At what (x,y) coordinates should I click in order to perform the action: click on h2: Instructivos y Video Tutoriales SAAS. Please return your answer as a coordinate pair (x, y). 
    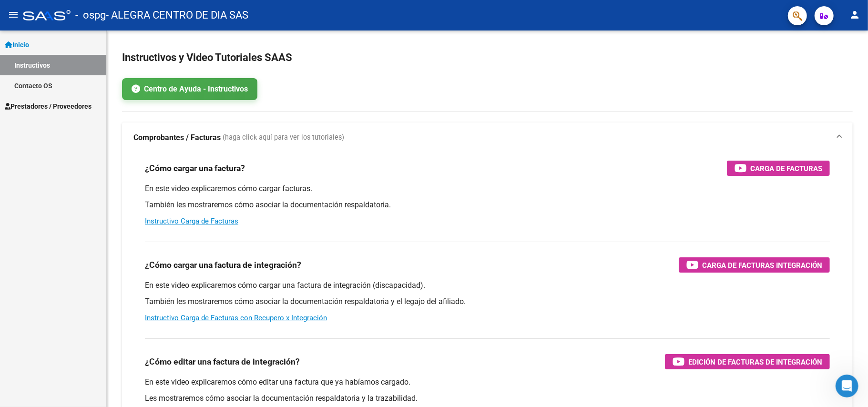
    Looking at the image, I should click on (487, 58).